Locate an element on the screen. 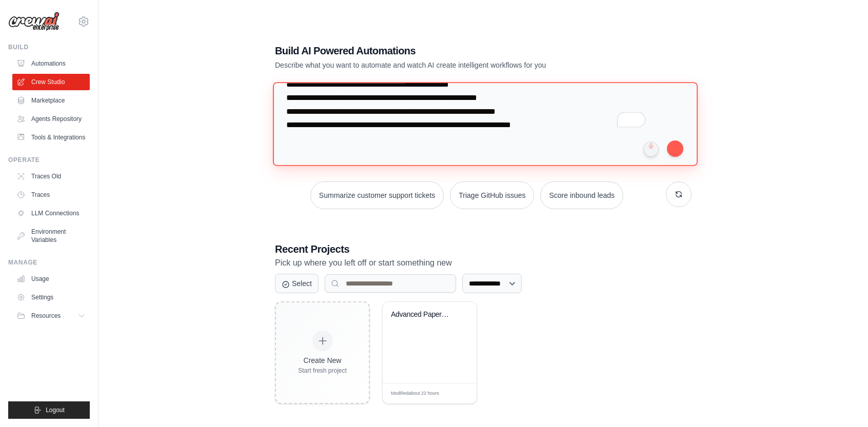 The height and width of the screenshot is (427, 868). button: Summarize customer support tickets is located at coordinates (377, 196).